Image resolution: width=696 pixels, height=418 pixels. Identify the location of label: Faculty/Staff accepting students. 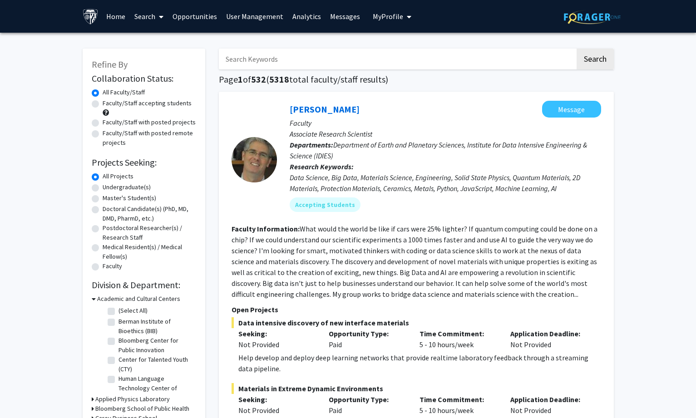
(147, 103).